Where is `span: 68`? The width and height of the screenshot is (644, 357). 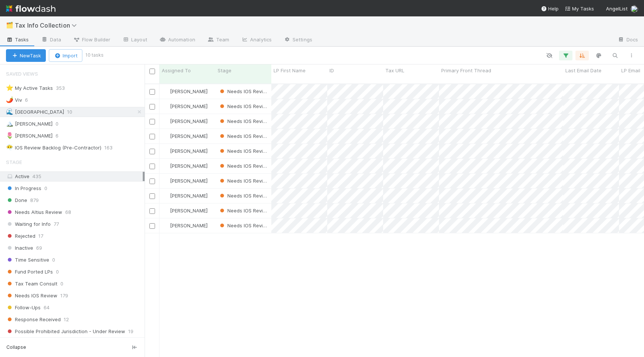
span: 68 is located at coordinates (68, 212).